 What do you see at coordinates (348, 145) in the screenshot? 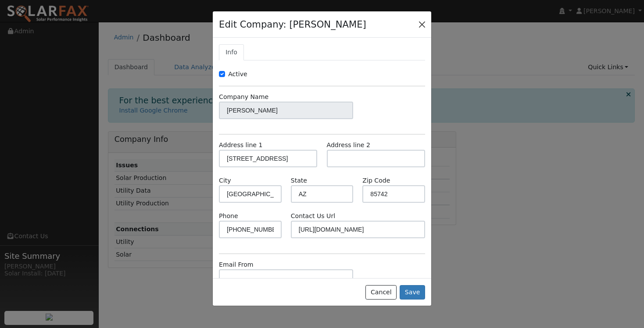
I see `label: Address line 2` at bounding box center [348, 145].